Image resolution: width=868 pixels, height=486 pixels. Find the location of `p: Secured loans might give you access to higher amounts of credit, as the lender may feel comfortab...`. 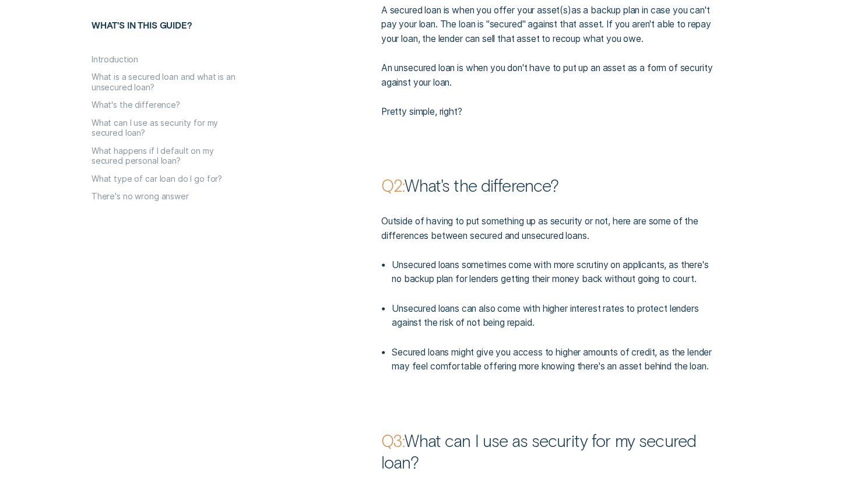

p: Secured loans might give you access to higher amounts of credit, as the lender may feel comfortab... is located at coordinates (555, 360).